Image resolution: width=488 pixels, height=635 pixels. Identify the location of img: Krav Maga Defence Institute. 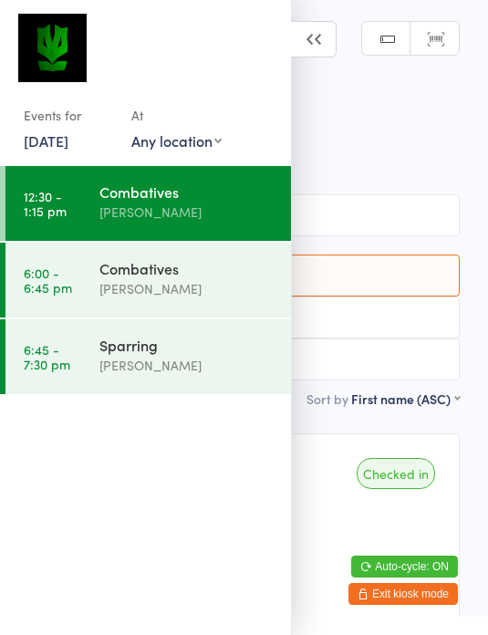
(52, 47).